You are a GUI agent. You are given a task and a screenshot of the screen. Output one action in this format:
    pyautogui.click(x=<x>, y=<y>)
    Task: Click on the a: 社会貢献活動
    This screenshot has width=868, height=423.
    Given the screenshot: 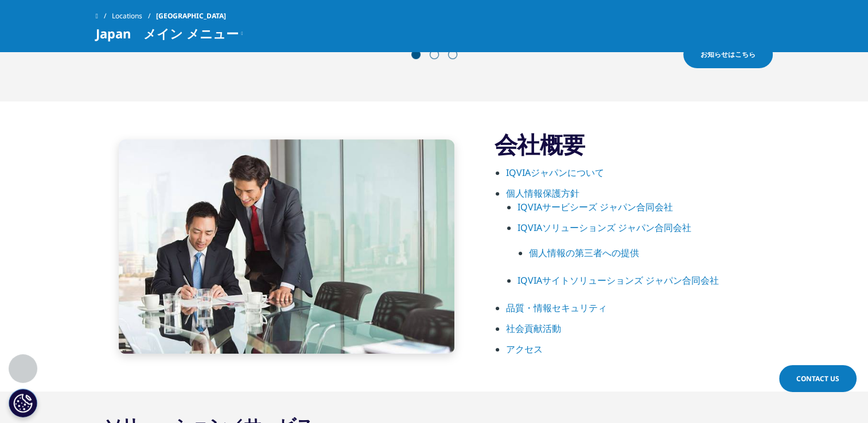 What is the action you would take?
    pyautogui.click(x=533, y=328)
    